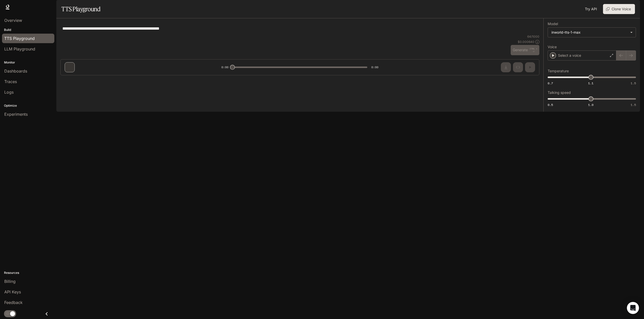 The width and height of the screenshot is (644, 319). What do you see at coordinates (533, 36) in the screenshot?
I see `p: 64 / 1000` at bounding box center [533, 36].